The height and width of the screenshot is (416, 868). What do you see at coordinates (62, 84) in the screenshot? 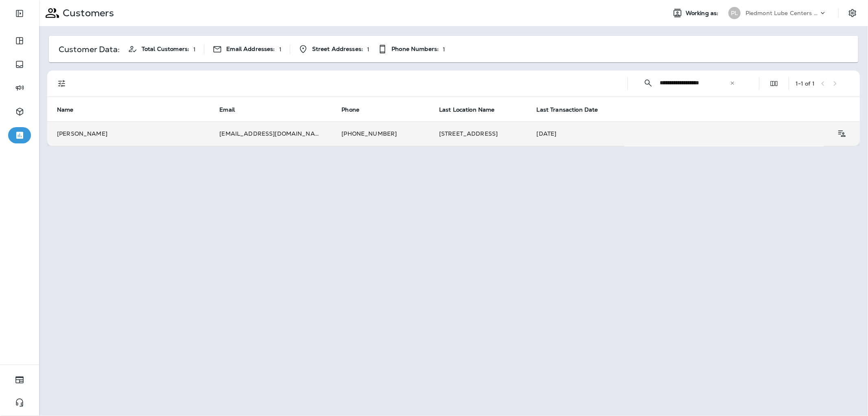
I see `button: Filters` at bounding box center [62, 84].